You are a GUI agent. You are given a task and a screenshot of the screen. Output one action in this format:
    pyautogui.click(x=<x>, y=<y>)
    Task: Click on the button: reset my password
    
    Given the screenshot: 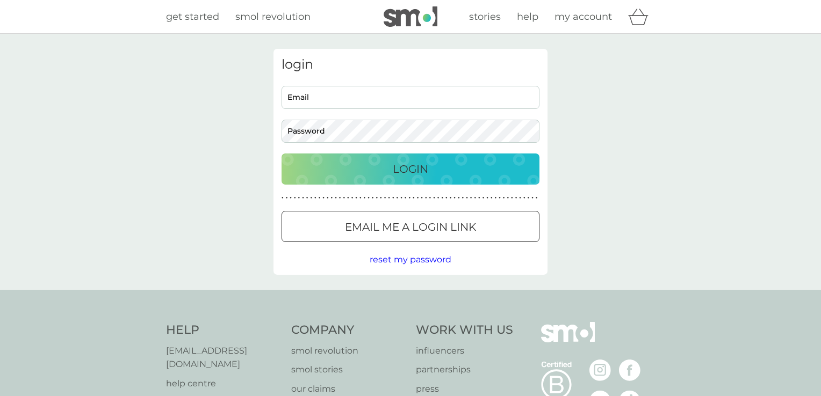 What is the action you would take?
    pyautogui.click(x=410, y=260)
    